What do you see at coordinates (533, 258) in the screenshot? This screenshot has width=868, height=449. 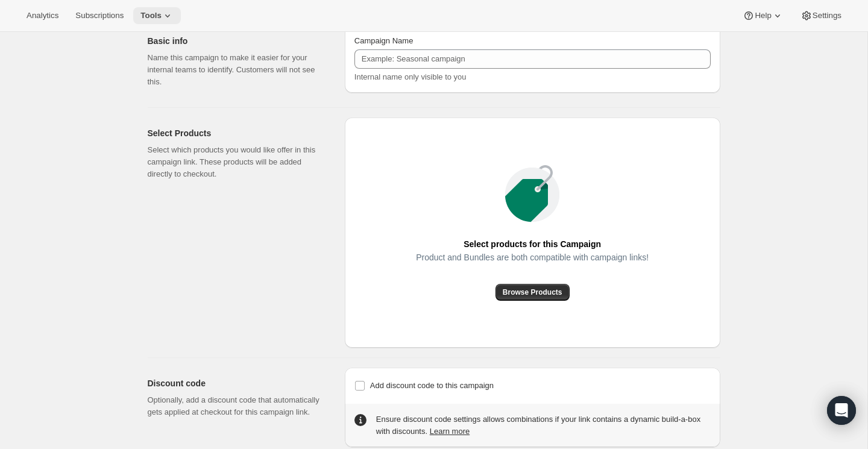 I see `span: Product and Bundles are both compatible with campaign links!` at bounding box center [533, 258].